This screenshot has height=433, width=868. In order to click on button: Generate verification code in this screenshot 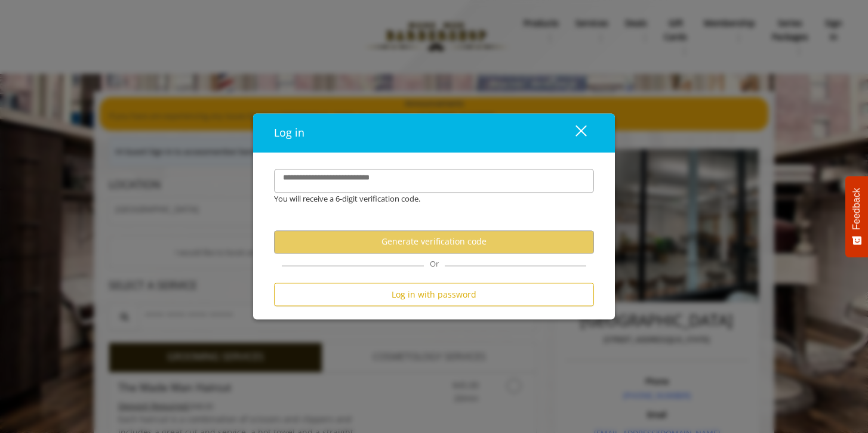, I will do `click(434, 242)`.